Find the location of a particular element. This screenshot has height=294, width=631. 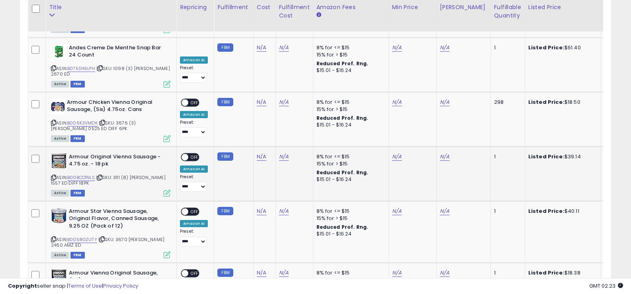

div: 298 is located at coordinates (507, 102).